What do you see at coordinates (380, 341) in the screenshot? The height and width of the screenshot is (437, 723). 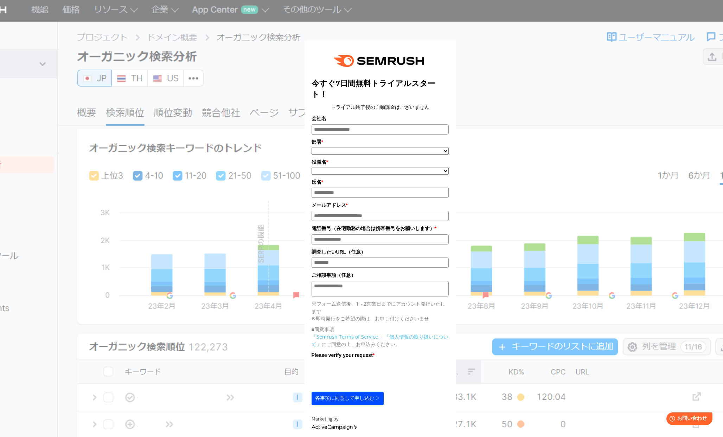 I see `a: 「個人情報の取り扱いについて」` at bounding box center [380, 341].